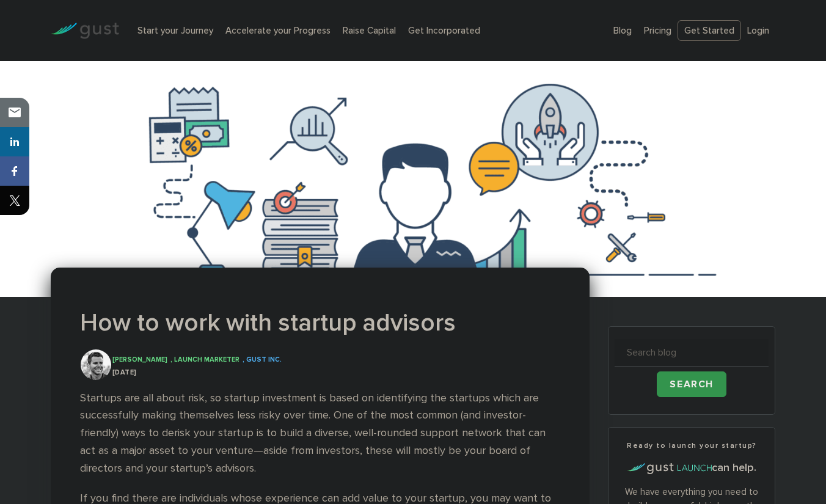 The image size is (826, 504). Describe the element at coordinates (176, 30) in the screenshot. I see `a: Start your Journey` at that location.